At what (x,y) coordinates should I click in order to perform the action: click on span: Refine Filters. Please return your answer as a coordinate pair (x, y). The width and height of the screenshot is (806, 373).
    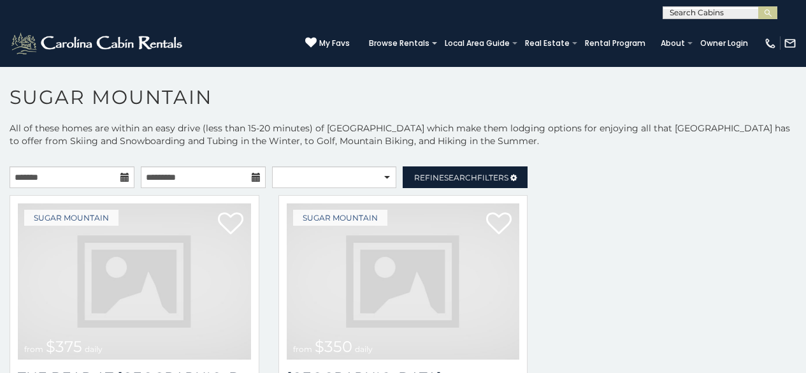
    Looking at the image, I should click on (461, 177).